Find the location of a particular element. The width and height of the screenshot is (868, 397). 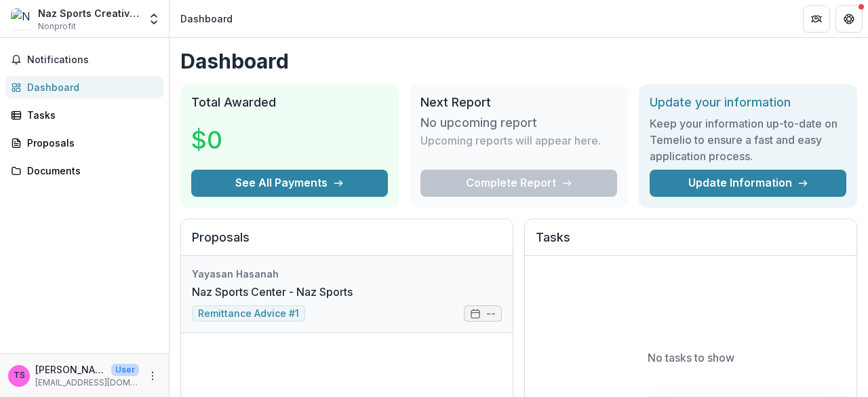

h2: Next Report is located at coordinates (519, 102).